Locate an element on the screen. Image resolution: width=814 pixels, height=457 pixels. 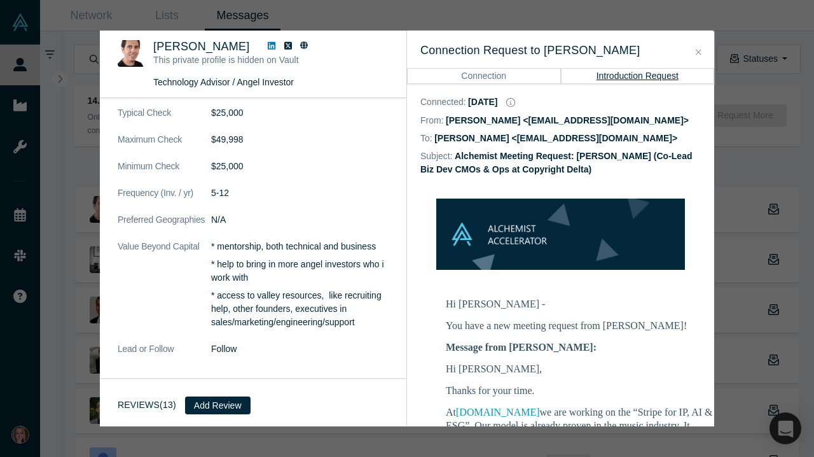
img: banner-small-topicless.png is located at coordinates (560, 234).